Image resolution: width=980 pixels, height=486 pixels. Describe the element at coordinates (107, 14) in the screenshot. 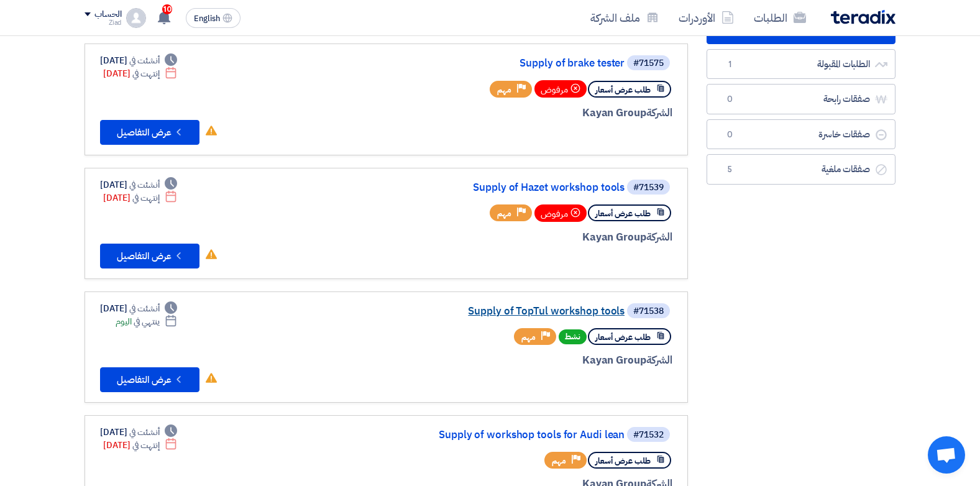

I see `div: الحساب` at that location.